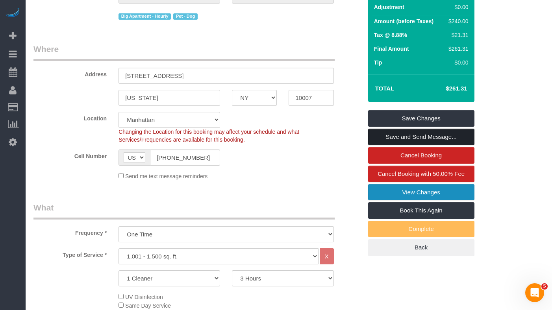 This screenshot has width=552, height=310. I want to click on img: Automaid Logo, so click(13, 13).